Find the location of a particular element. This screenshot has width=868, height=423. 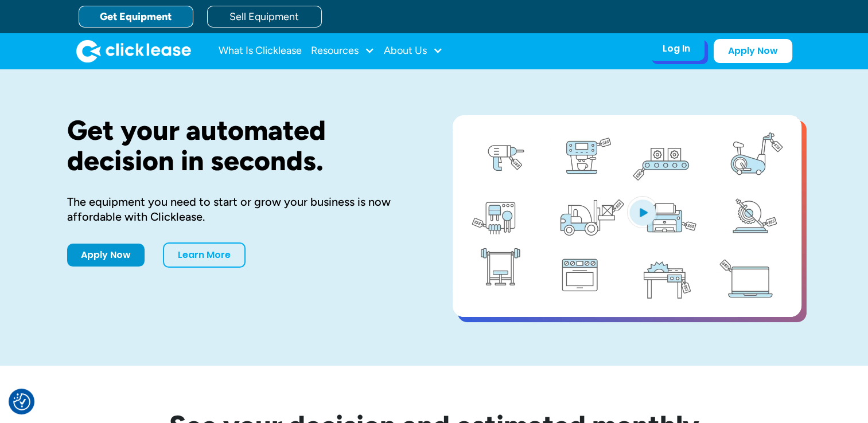

a: home is located at coordinates (133, 51).